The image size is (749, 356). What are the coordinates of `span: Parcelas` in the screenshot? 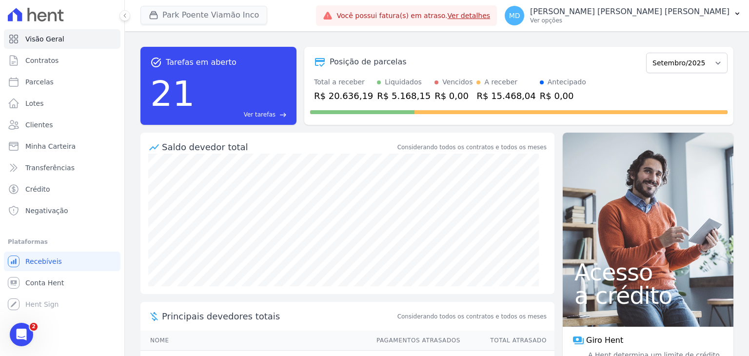 It's located at (39, 82).